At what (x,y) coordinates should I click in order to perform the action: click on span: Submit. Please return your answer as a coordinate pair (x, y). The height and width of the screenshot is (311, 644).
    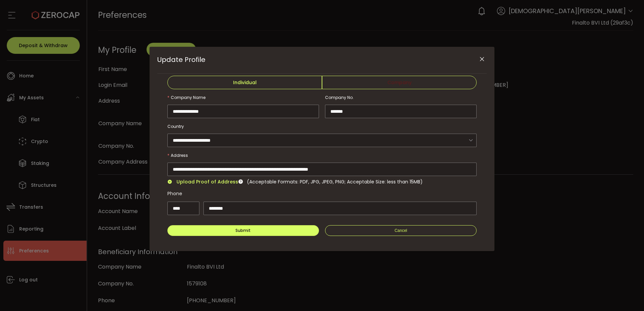
    Looking at the image, I should click on (243, 230).